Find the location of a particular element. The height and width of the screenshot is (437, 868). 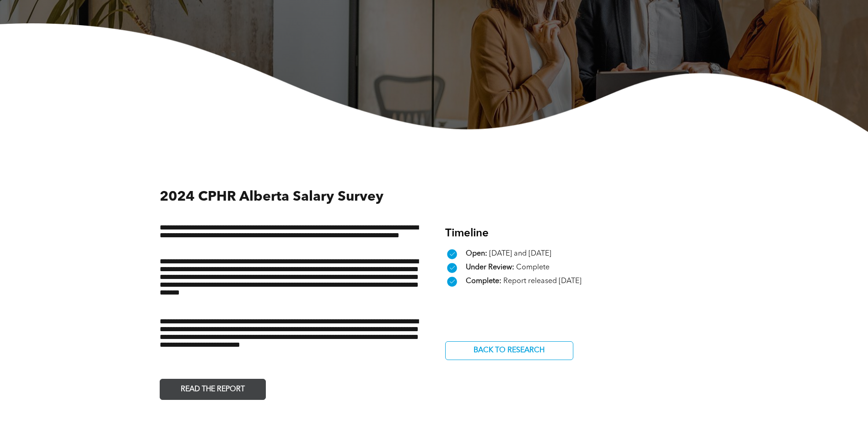

span: Complete is located at coordinates (533, 267).